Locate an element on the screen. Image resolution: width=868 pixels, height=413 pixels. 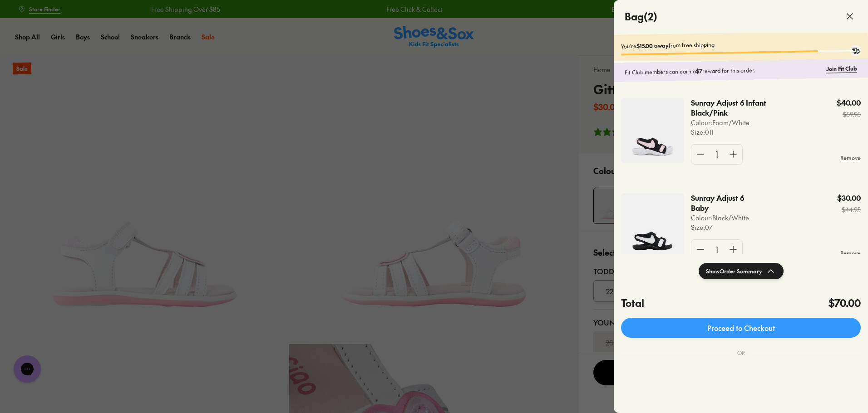
p: $30.00 is located at coordinates (849, 198).